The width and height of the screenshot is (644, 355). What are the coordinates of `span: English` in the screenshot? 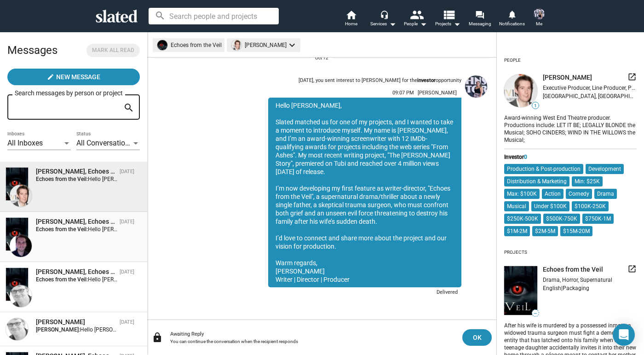 It's located at (553, 288).